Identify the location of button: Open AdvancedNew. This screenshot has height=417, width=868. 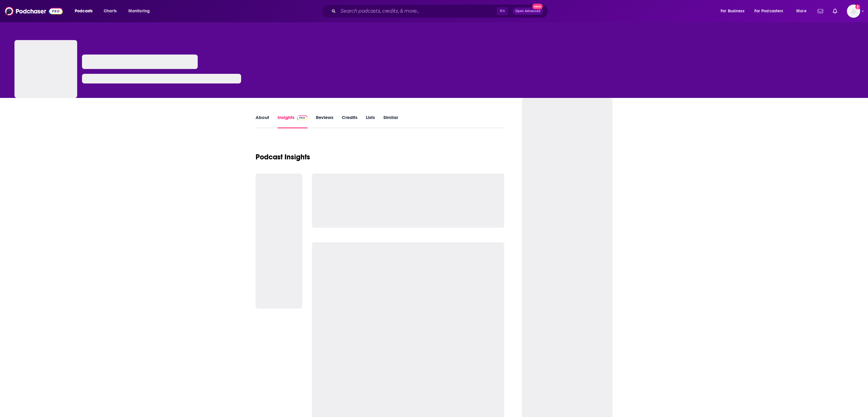
(528, 11).